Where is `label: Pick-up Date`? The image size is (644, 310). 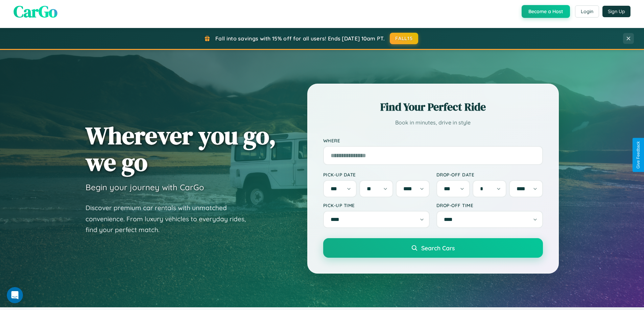 label: Pick-up Date is located at coordinates (376, 175).